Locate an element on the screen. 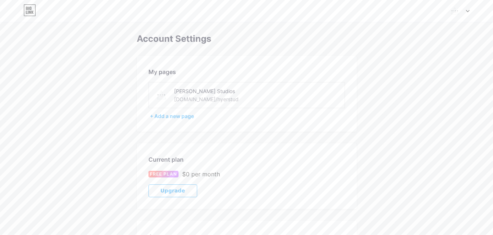 The width and height of the screenshot is (493, 235). div: + Add a new page is located at coordinates (247, 116).